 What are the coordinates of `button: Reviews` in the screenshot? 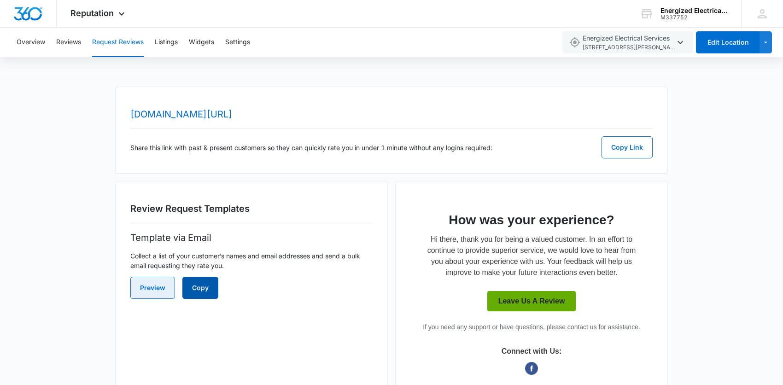 It's located at (69, 42).